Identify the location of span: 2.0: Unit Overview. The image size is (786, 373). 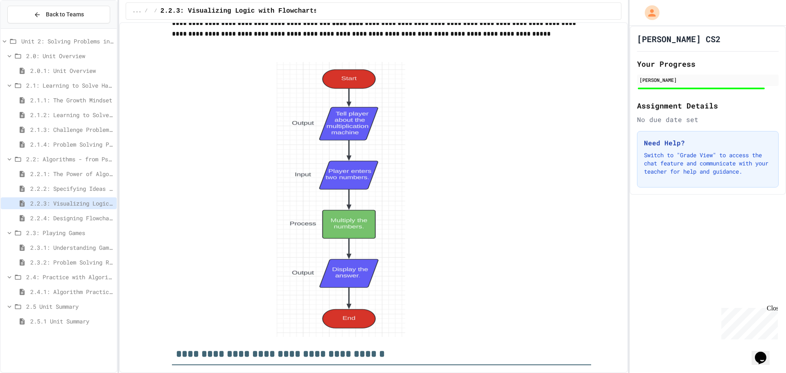
(70, 56).